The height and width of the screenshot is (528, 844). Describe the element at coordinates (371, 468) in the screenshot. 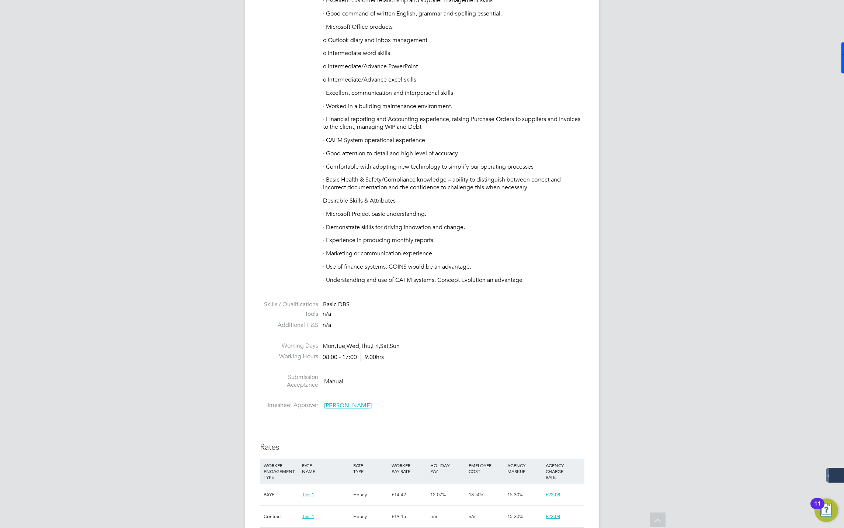

I see `div: RATE TYPE` at that location.